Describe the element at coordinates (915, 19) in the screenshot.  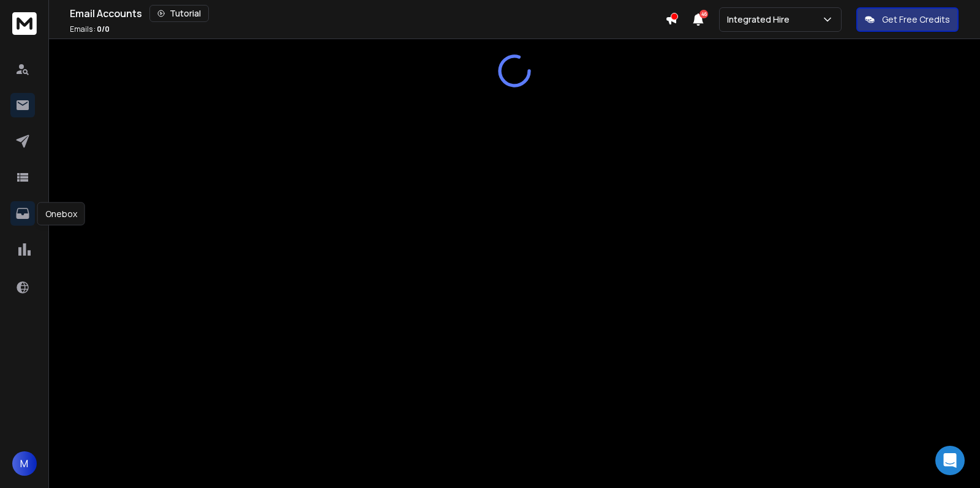
I see `p: Get Free Credits` at that location.